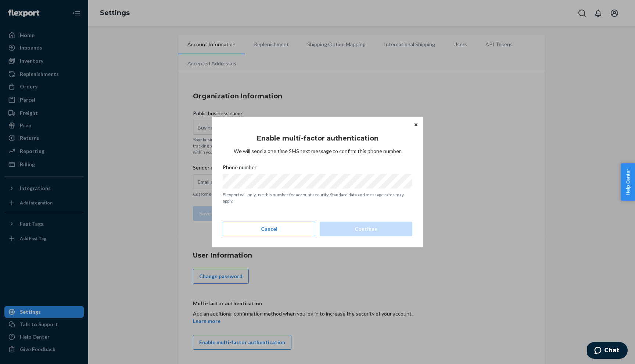  I want to click on button: Close, so click(416, 124).